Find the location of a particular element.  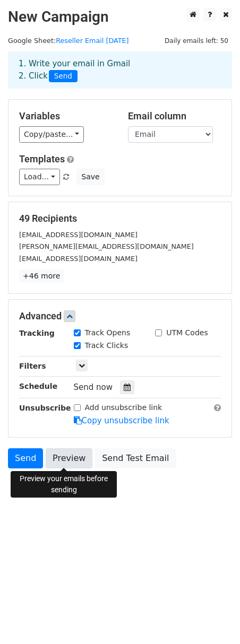

h2: New Campaign is located at coordinates (120, 17).